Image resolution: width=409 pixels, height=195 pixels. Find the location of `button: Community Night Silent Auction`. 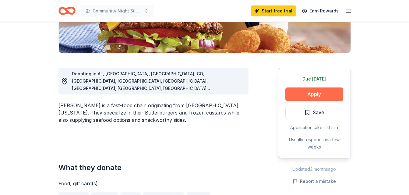

button: Community Night Silent Auction is located at coordinates (117, 11).